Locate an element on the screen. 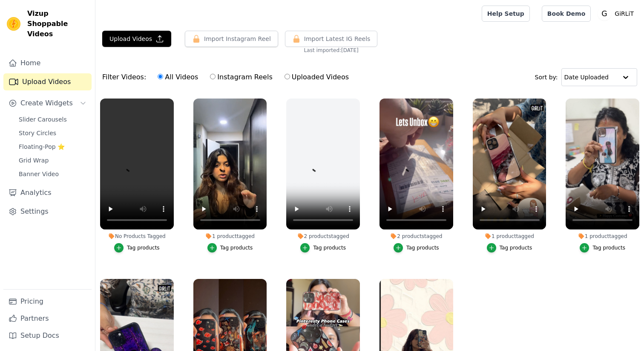 The width and height of the screenshot is (644, 351). span: Slider Carousels is located at coordinates (43, 120).